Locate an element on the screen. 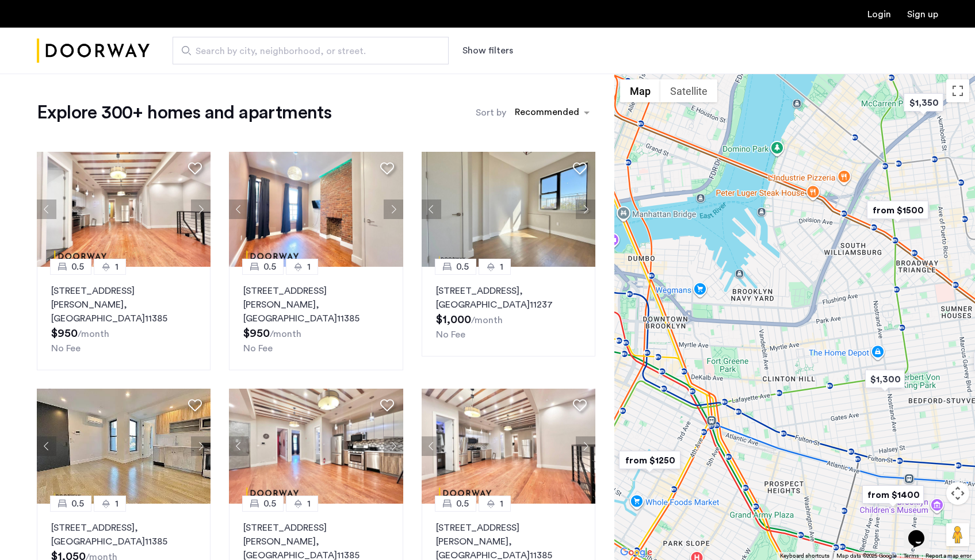 The height and width of the screenshot is (560, 975). div: from $1250 is located at coordinates (650, 460).